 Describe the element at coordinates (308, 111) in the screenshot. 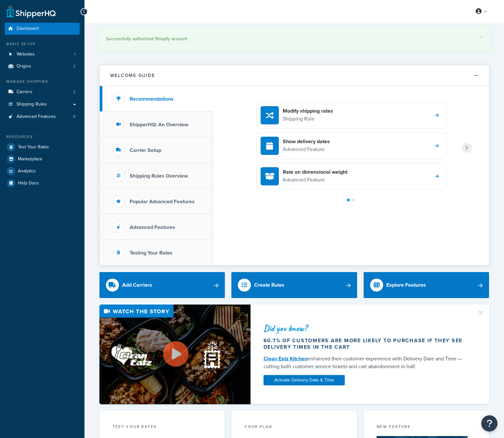

I see `h4: Modify shipping rates` at that location.